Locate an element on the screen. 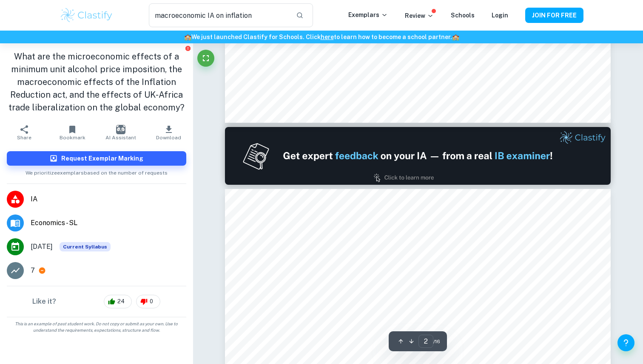  a: Schools is located at coordinates (463, 15).